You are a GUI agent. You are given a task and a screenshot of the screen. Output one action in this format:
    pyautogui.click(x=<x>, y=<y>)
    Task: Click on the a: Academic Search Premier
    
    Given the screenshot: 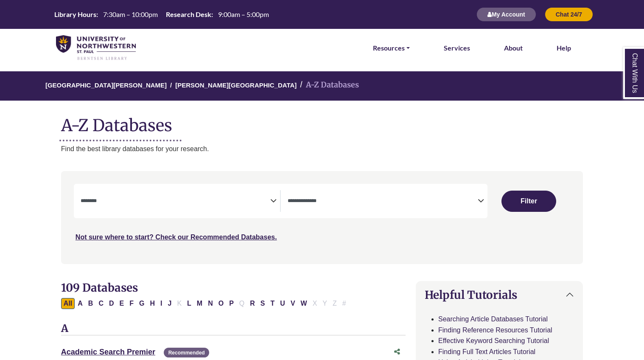 What is the action you would take?
    pyautogui.click(x=108, y=352)
    